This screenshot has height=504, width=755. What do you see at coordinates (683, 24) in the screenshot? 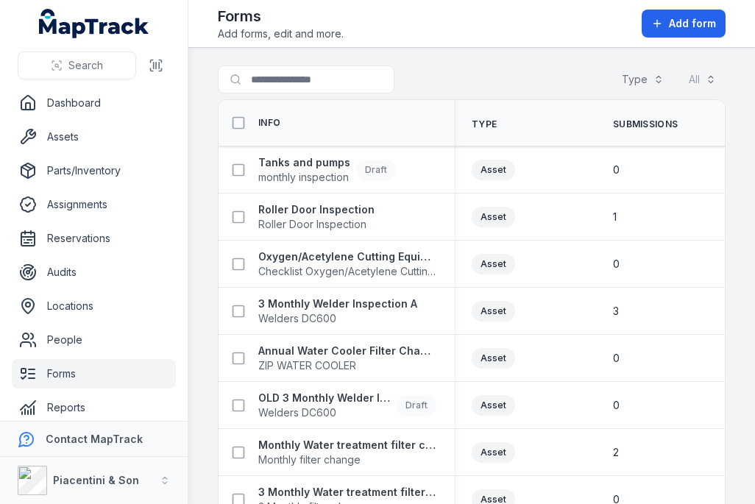
I see `button: Add form` at bounding box center [683, 24].